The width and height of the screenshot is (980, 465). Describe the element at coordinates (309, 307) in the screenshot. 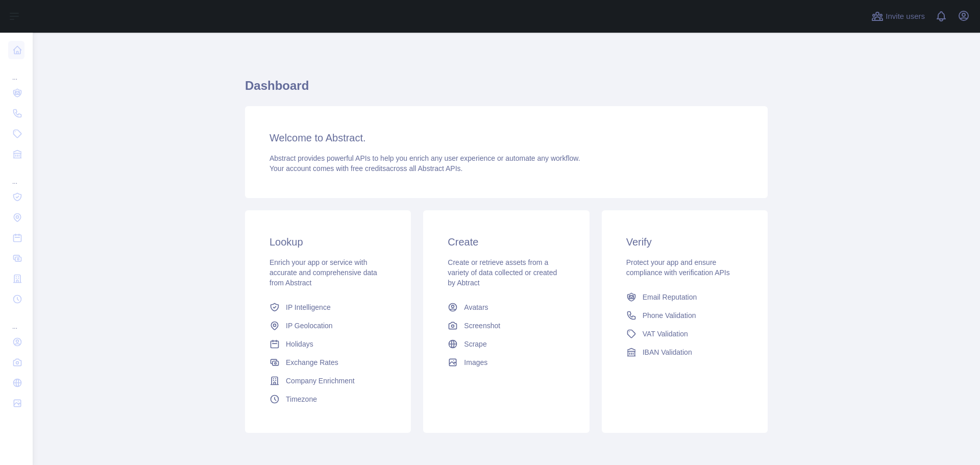

I see `span: IP Intelligence` at that location.